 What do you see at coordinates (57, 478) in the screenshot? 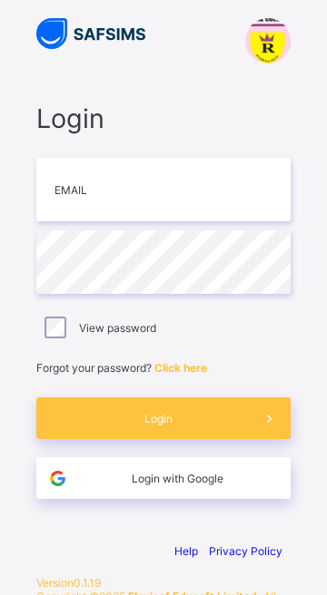
I see `img: google.396cfc9801f0270233282035f929180a.svg` at bounding box center [57, 478].